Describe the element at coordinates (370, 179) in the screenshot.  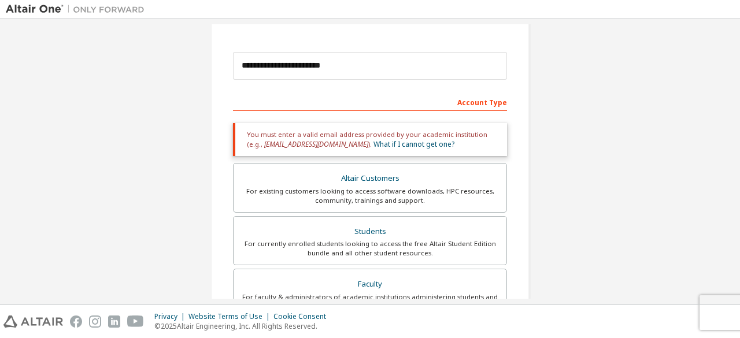
I see `div: Altair Customers` at that location.